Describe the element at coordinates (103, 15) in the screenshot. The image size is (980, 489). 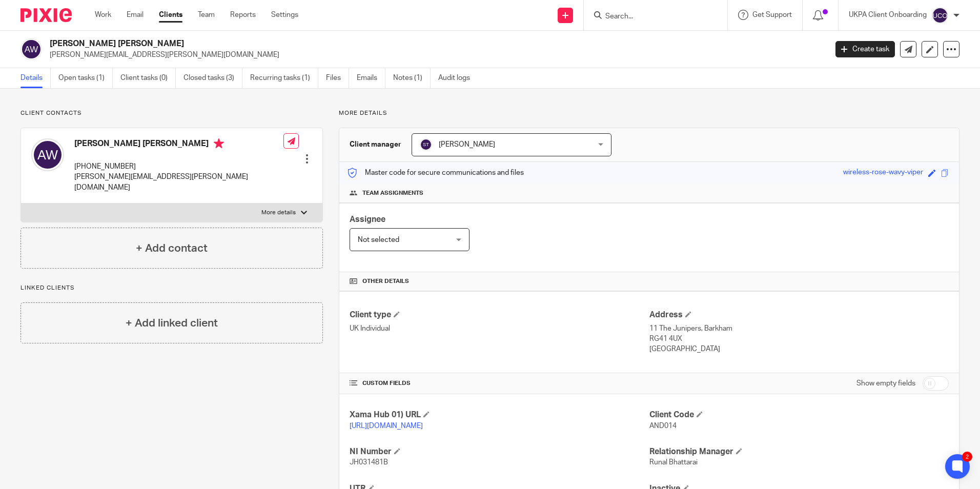
I see `a: Work` at that location.